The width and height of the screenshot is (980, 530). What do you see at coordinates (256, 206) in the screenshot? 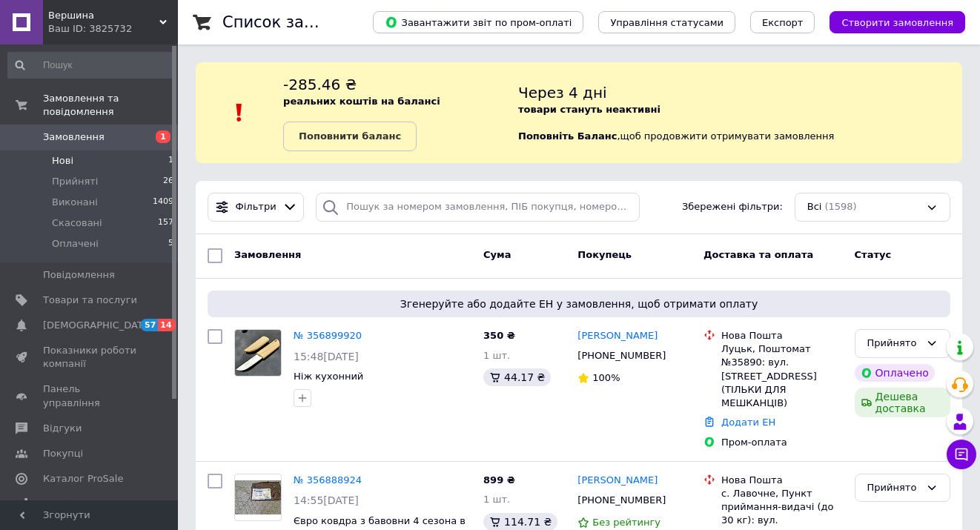
I see `span: Фільтри` at bounding box center [256, 206].